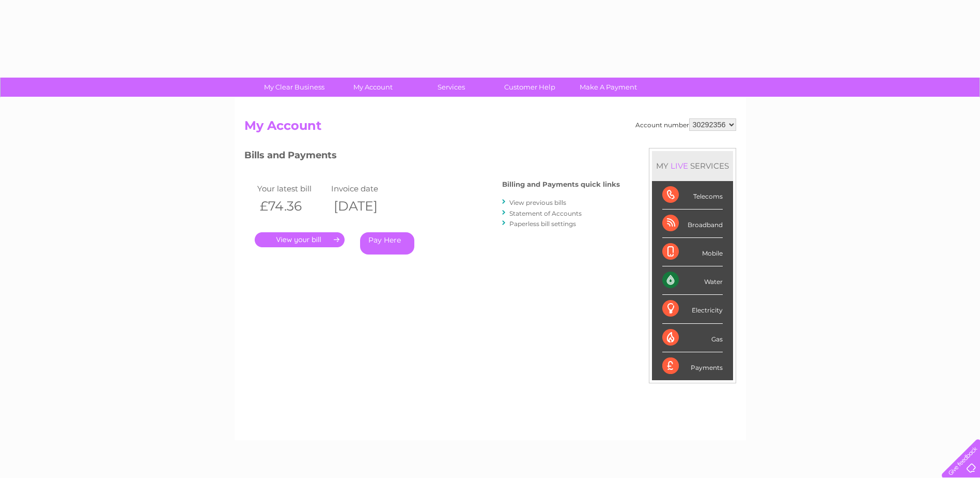  What do you see at coordinates (490, 128) in the screenshot?
I see `h2: My Account` at bounding box center [490, 128].